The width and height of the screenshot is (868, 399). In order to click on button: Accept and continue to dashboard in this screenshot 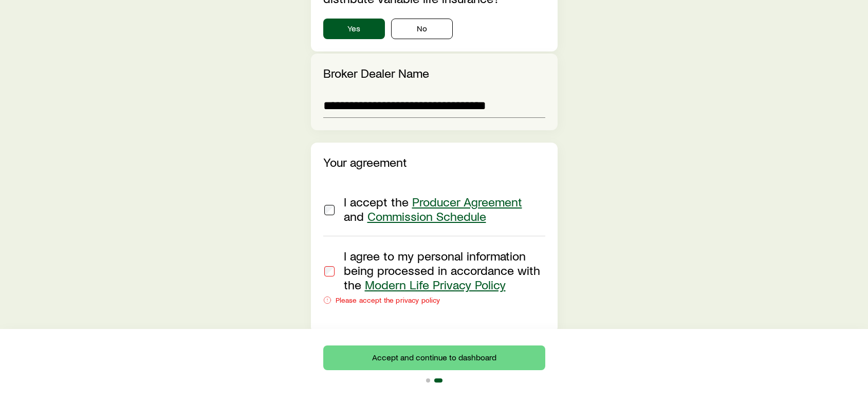, I will do `click(434, 358)`.